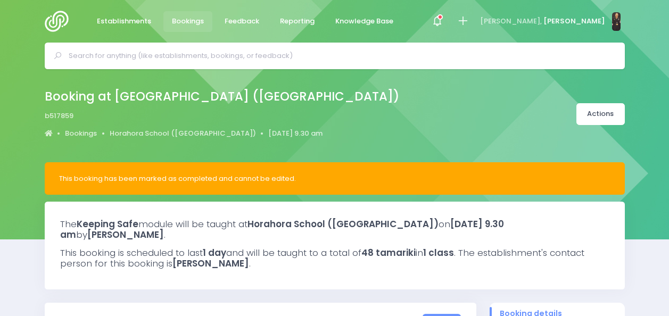  Describe the element at coordinates (365, 21) in the screenshot. I see `a: Knowledge Base` at that location.